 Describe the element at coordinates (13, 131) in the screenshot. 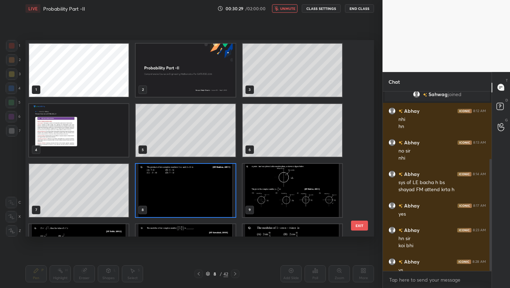

I see `div: 7` at that location.